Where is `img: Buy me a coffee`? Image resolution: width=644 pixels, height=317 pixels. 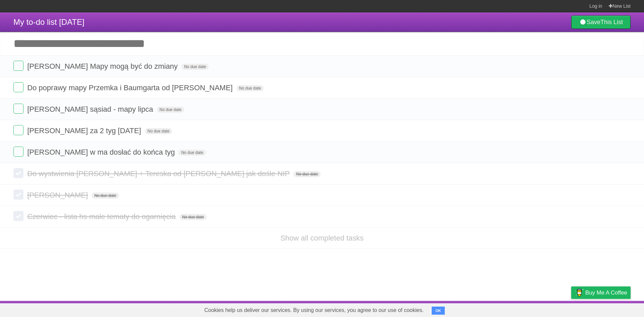 img: Buy me a coffee is located at coordinates (579, 293).